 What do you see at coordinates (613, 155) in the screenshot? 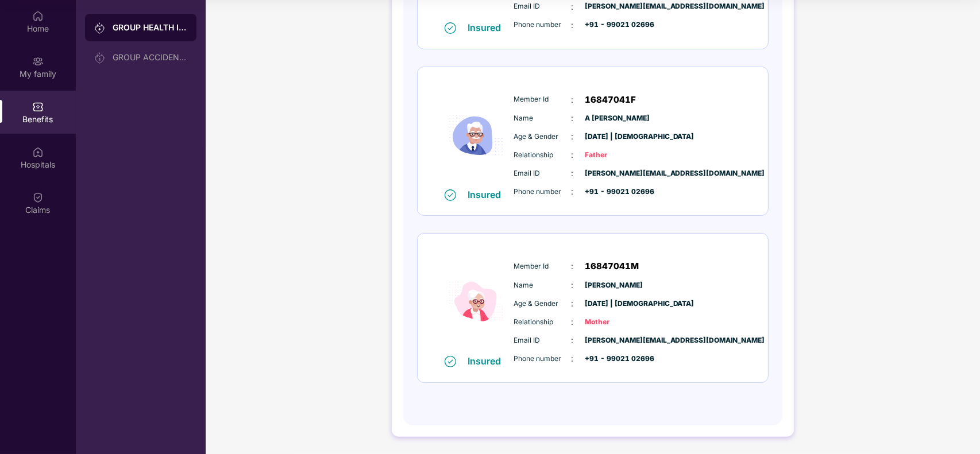
I see `span: Father` at bounding box center [613, 155].